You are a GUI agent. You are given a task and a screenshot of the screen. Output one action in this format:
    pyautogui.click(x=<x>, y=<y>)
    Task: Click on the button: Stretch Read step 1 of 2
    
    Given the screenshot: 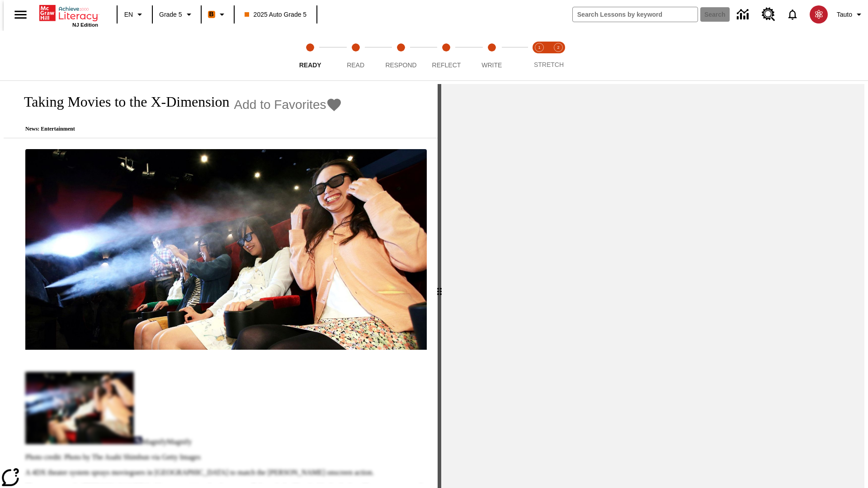 What is the action you would take?
    pyautogui.click(x=539, y=55)
    